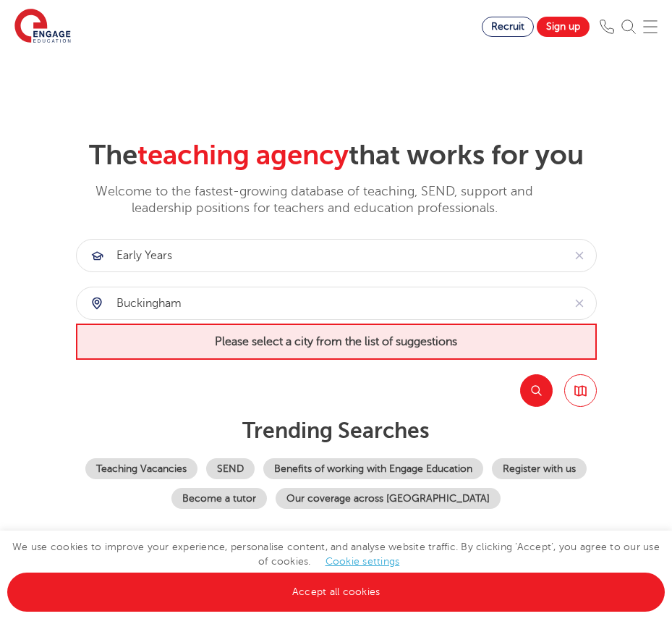 The image size is (672, 624). I want to click on a: Sign up, so click(562, 27).